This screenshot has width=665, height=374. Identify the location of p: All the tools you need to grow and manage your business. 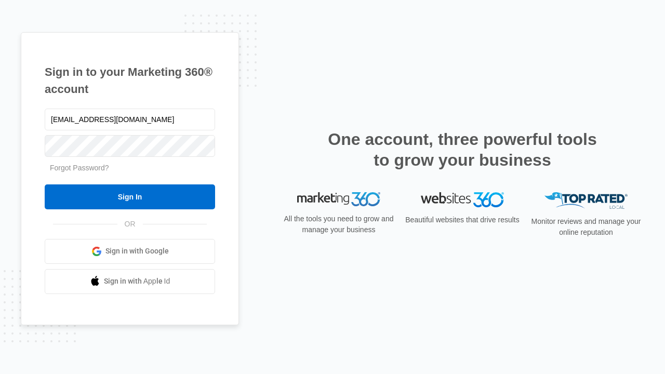
(339, 224).